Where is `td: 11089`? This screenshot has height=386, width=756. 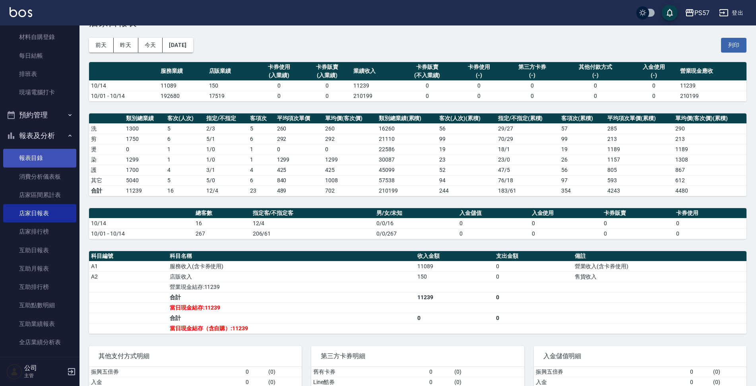 td: 11089 is located at coordinates (182, 85).